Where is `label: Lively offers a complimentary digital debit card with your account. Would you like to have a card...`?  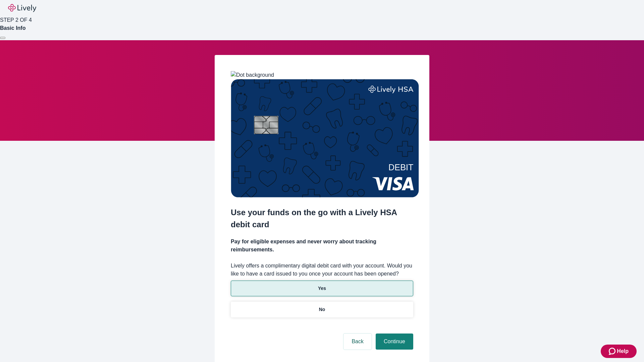
label: Lively offers a complimentary digital debit card with your account. Would you like to have a card... is located at coordinates (322, 270).